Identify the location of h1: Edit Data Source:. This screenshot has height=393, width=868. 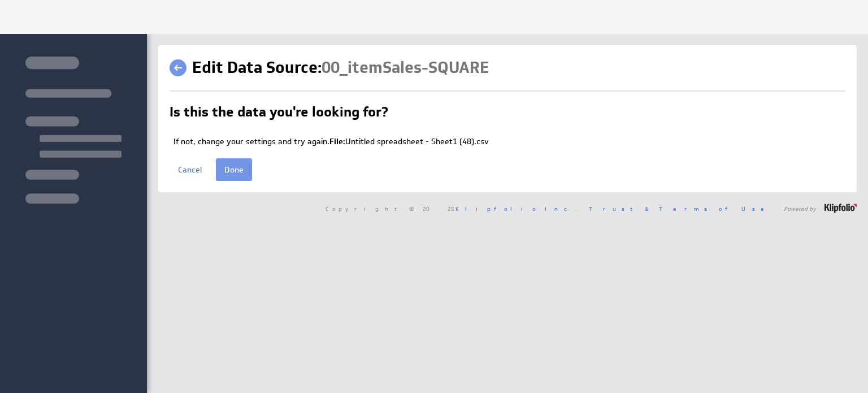
(341, 67).